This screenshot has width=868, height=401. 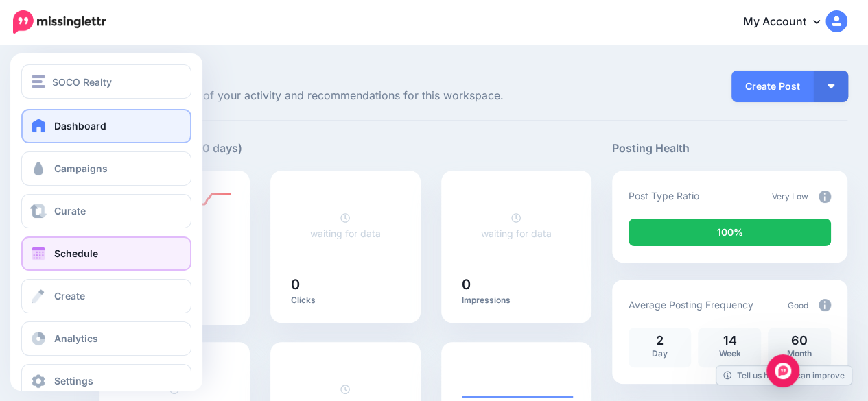 I want to click on p: 2, so click(x=660, y=341).